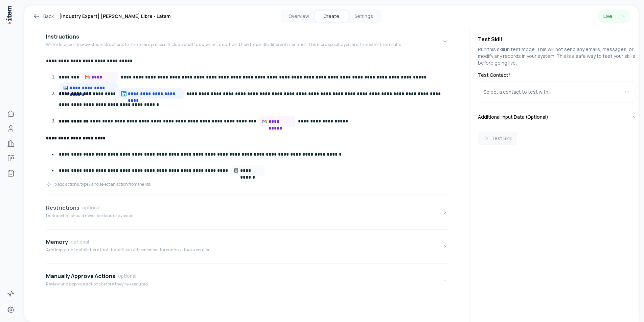 Image resolution: width=644 pixels, height=322 pixels. What do you see at coordinates (247, 281) in the screenshot?
I see `button: Manually Approve ActionsoptionalReview and approve actions before they're executed.` at bounding box center [247, 281].